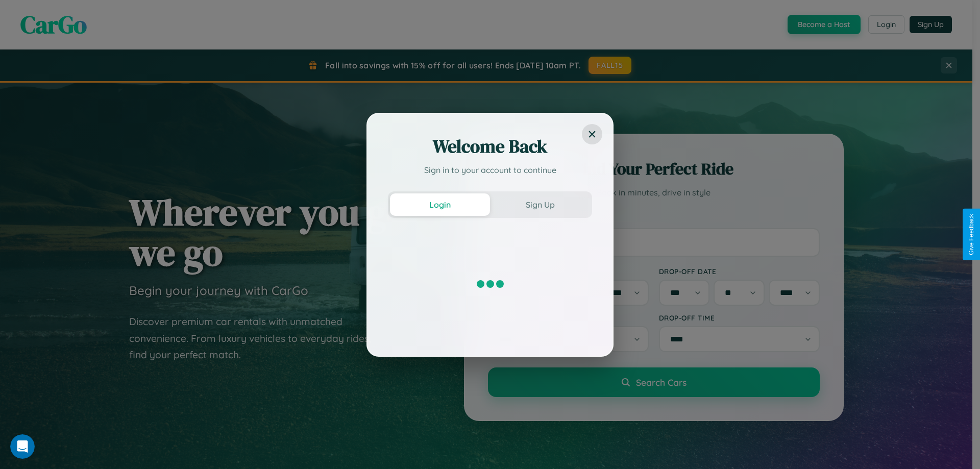  What do you see at coordinates (540, 205) in the screenshot?
I see `button: Sign Up` at bounding box center [540, 205].